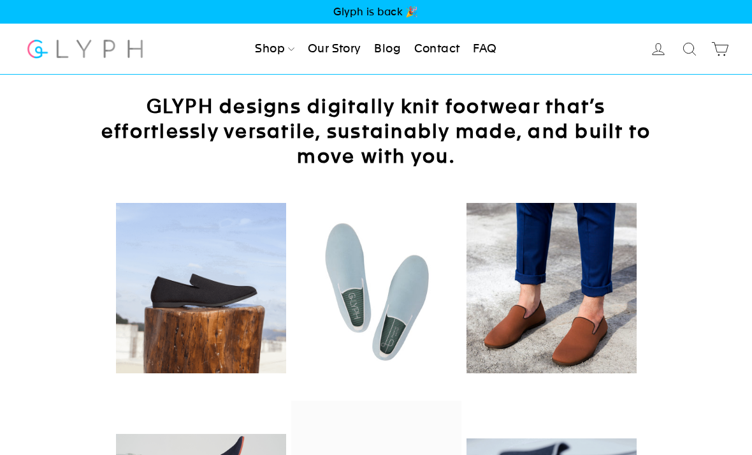 The width and height of the screenshot is (752, 455). I want to click on a: Shop, so click(275, 49).